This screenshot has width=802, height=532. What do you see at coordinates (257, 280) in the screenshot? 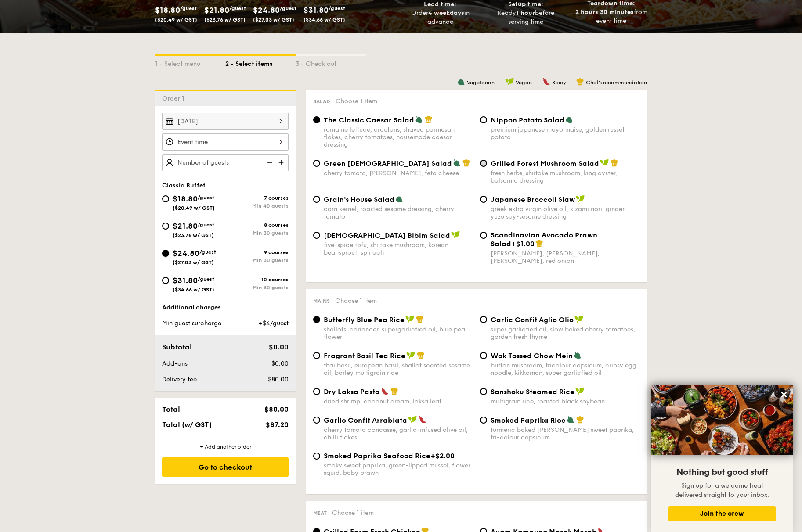
I see `div: 10 courses` at bounding box center [257, 280].